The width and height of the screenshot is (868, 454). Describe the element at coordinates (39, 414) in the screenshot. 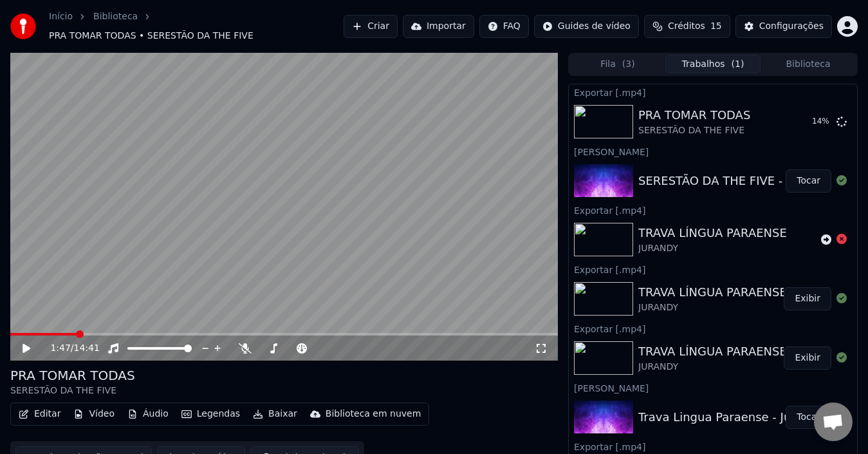

I see `button: Editar` at that location.